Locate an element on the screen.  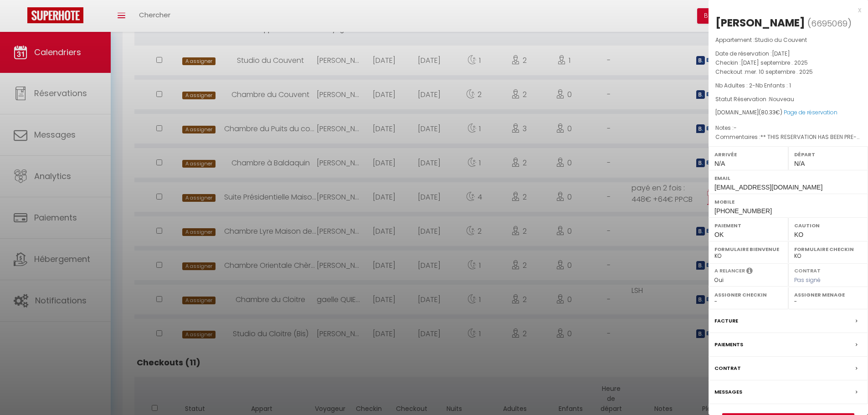
div: x is located at coordinates (784, 10).